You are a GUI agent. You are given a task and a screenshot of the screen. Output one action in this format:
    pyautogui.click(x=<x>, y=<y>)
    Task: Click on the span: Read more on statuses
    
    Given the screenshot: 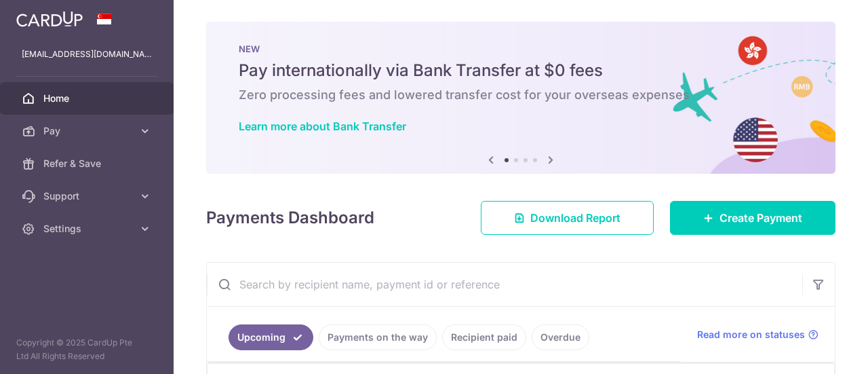 What is the action you would take?
    pyautogui.click(x=750, y=334)
    